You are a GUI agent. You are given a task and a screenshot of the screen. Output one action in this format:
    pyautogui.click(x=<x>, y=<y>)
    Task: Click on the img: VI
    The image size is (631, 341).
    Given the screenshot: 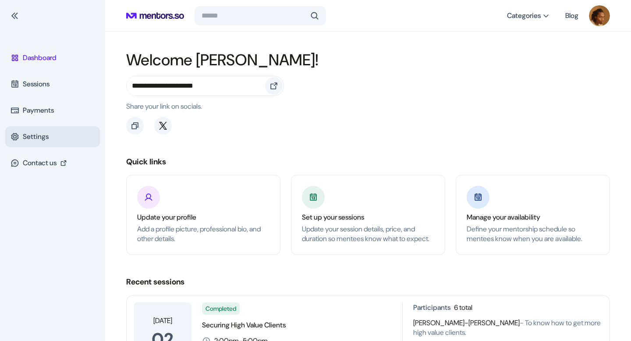 What is the action you would take?
    pyautogui.click(x=599, y=16)
    